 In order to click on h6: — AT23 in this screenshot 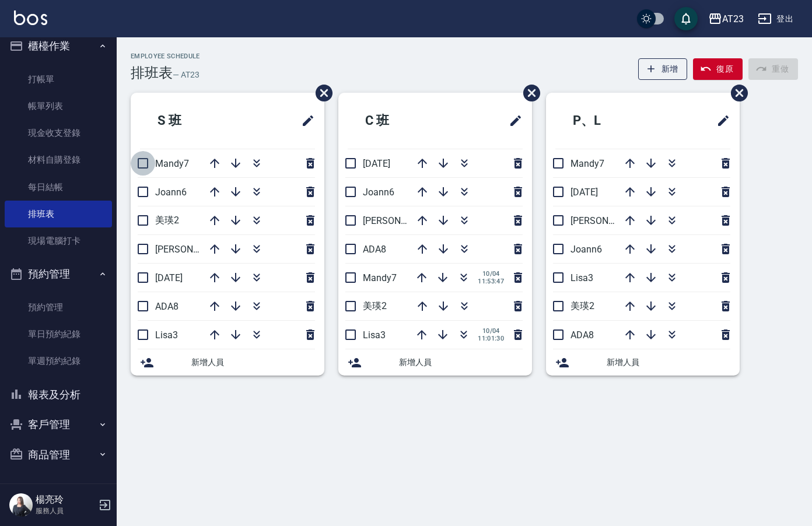, I will do `click(186, 75)`.